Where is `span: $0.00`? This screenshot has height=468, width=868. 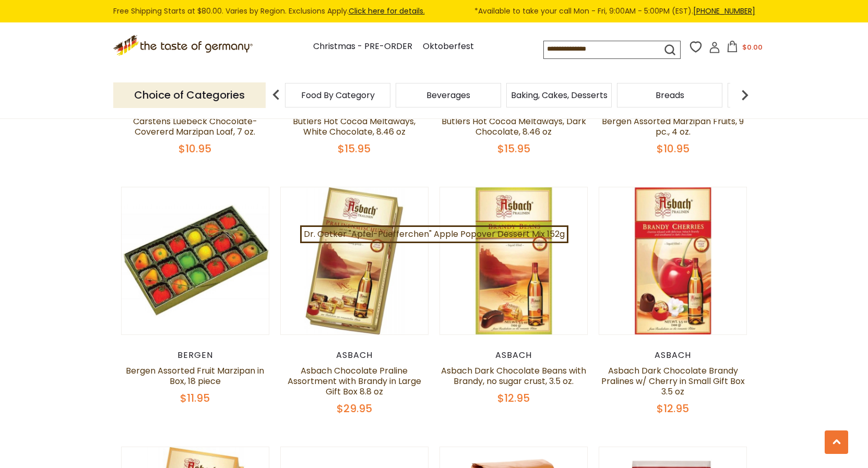
span: $0.00 is located at coordinates (753, 47).